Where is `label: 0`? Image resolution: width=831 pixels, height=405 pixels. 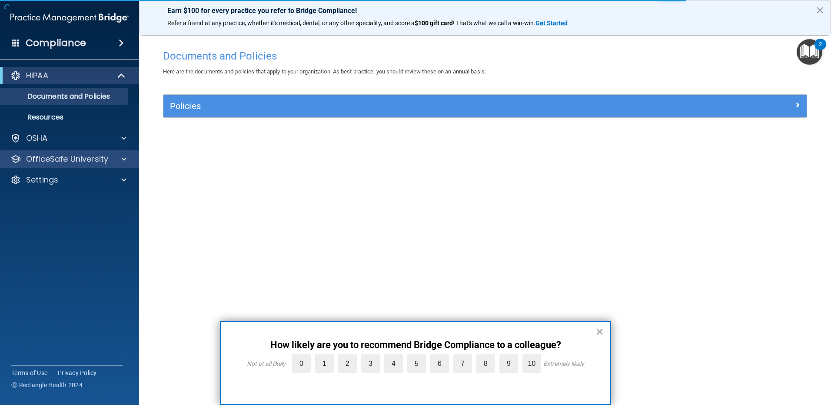
label: 0 is located at coordinates (301, 363).